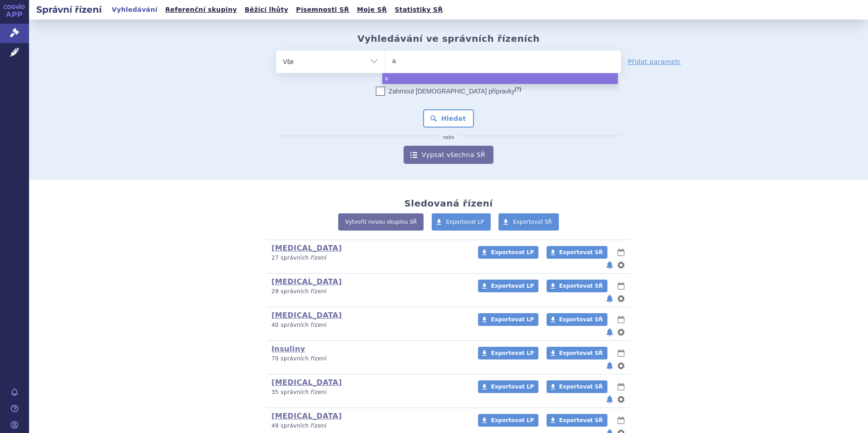 The width and height of the screenshot is (868, 433). What do you see at coordinates (322, 10) in the screenshot?
I see `a: Písemnosti SŘ` at bounding box center [322, 10].